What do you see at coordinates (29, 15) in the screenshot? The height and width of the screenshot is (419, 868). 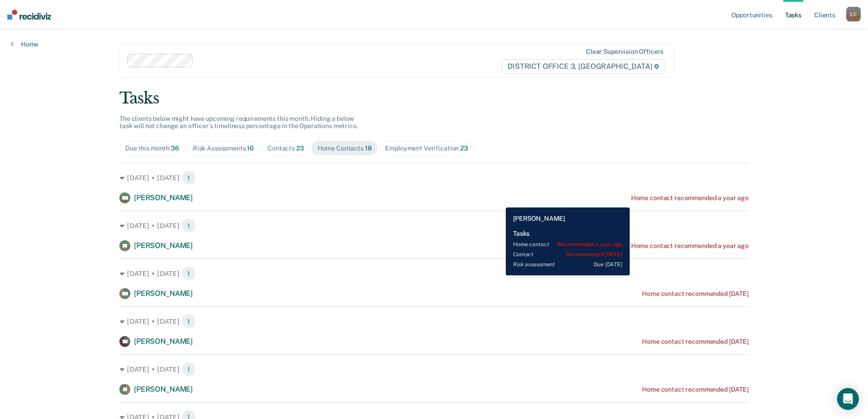 I see `img: Recidiviz` at bounding box center [29, 15].